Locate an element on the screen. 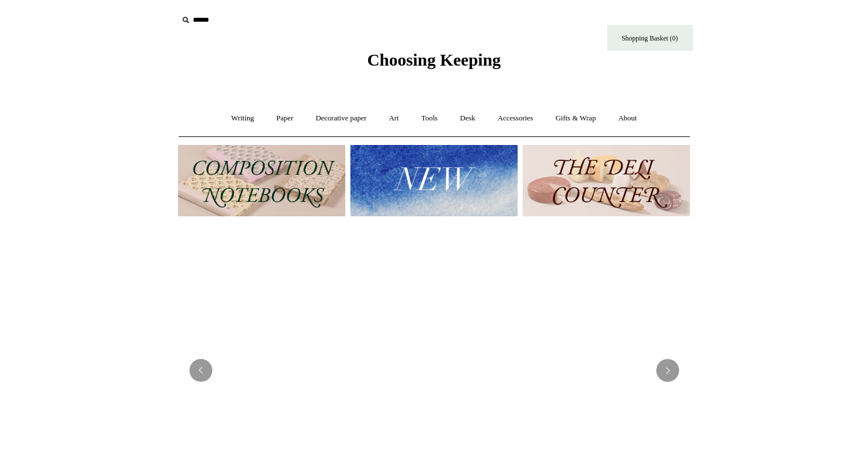  a: Decorative paper is located at coordinates (341, 118).